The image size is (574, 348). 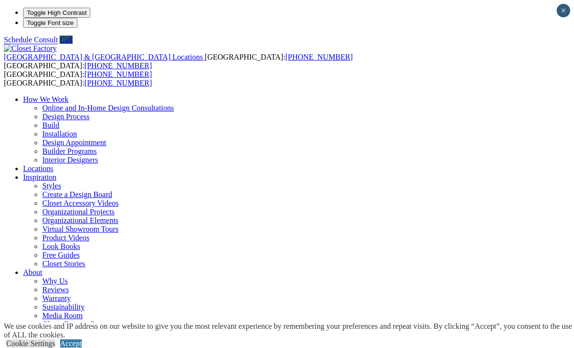 I want to click on a: How We Work, so click(x=46, y=99).